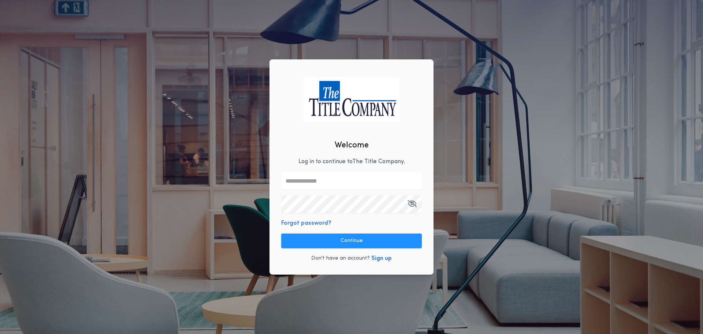 The width and height of the screenshot is (703, 334). I want to click on p: Log in to continue to The Title Company ., so click(352, 162).